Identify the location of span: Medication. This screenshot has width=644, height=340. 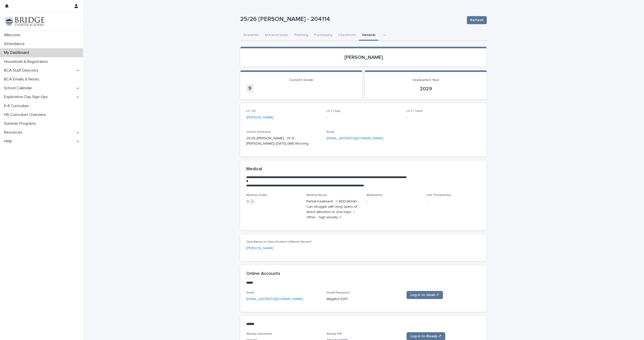
(375, 195).